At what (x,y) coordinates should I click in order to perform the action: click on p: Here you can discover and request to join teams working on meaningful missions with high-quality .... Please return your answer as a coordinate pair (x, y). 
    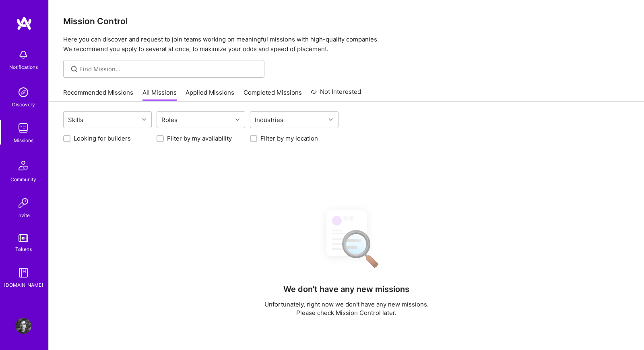
    Looking at the image, I should click on (346, 44).